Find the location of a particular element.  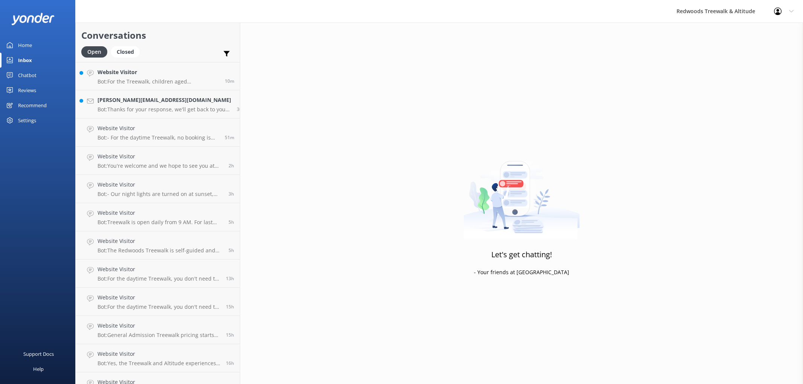

span: Sep 22 2025 09:08pm (UTC +12:00) Pacific/Auckland is located at coordinates (230, 363).